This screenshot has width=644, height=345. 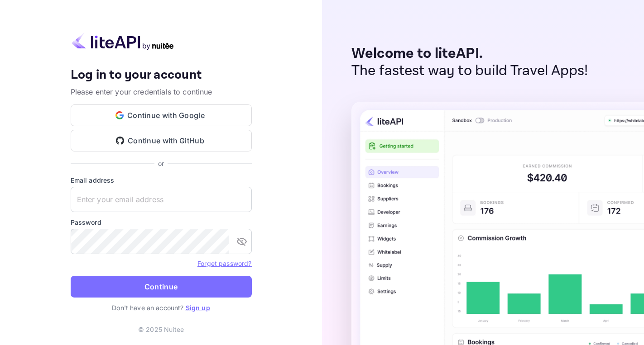 I want to click on img: liteapi, so click(x=123, y=41).